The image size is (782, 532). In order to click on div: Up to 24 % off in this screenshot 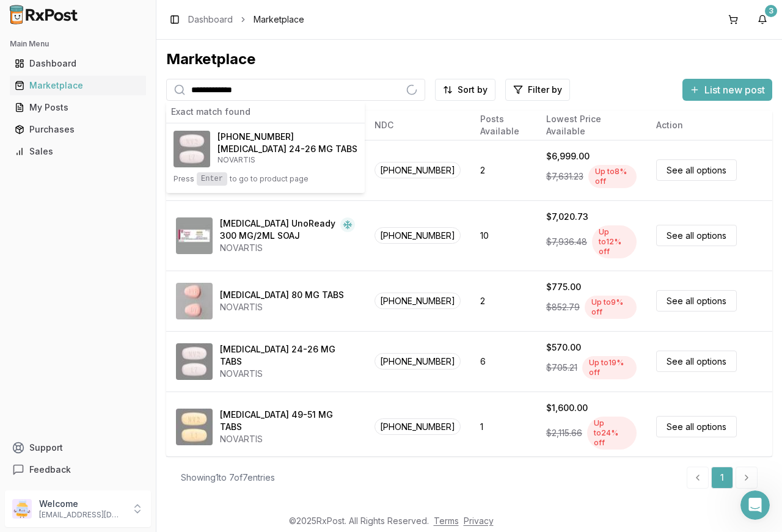, I will do `click(612, 433)`.